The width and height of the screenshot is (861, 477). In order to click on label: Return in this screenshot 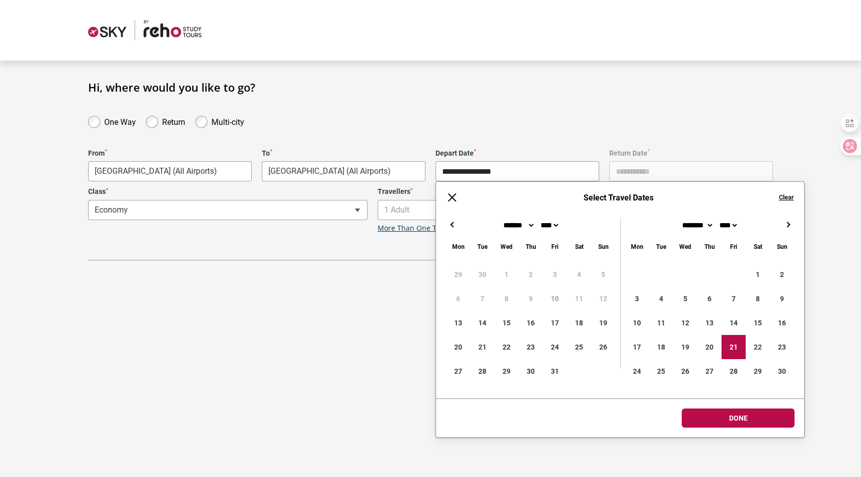, I will do `click(174, 121)`.